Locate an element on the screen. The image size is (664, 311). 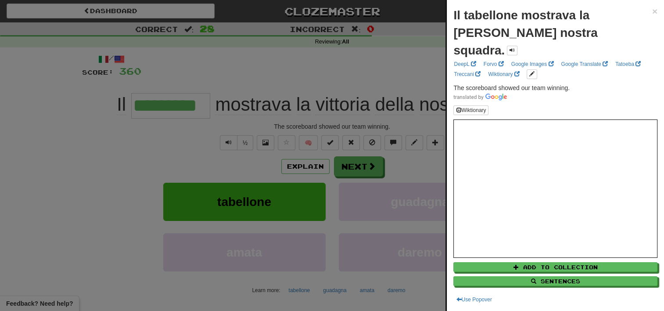
button: edit links is located at coordinates (532, 74).